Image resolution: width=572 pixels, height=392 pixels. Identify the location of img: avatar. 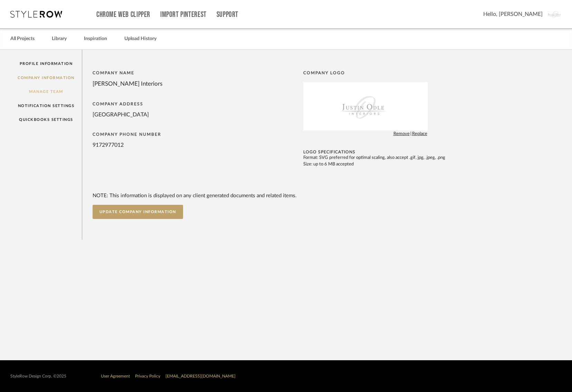
(555, 14).